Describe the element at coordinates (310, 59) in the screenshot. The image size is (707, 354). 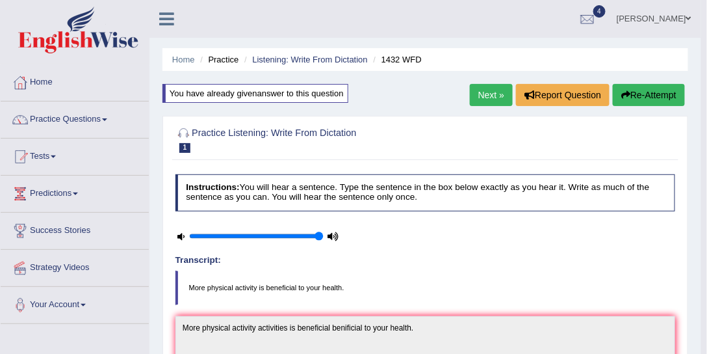
I see `a: Listening: Write From Dictation` at that location.